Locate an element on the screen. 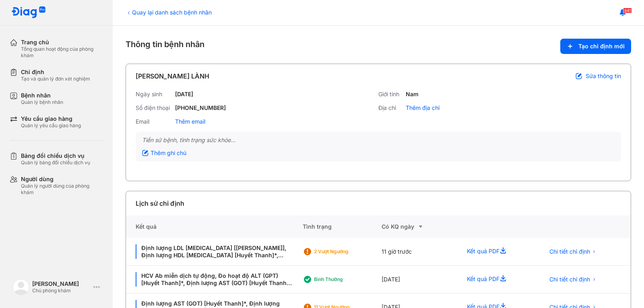 The height and width of the screenshot is (308, 644). div: Bình thường is located at coordinates (346, 279).